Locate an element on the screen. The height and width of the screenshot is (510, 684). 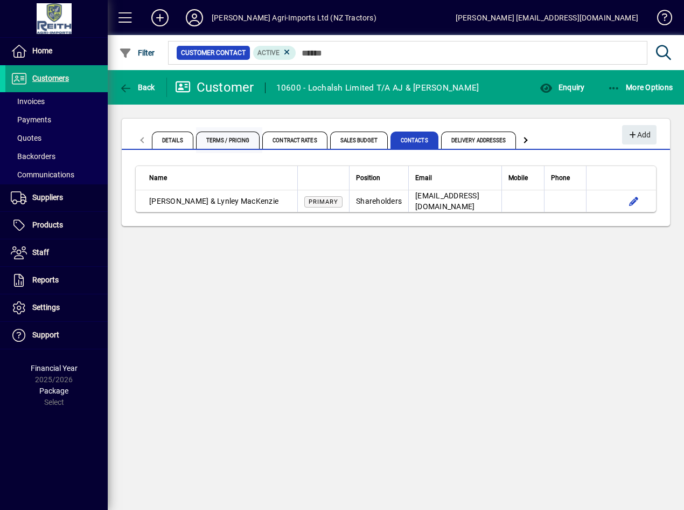
span: Active is located at coordinates (268, 53).